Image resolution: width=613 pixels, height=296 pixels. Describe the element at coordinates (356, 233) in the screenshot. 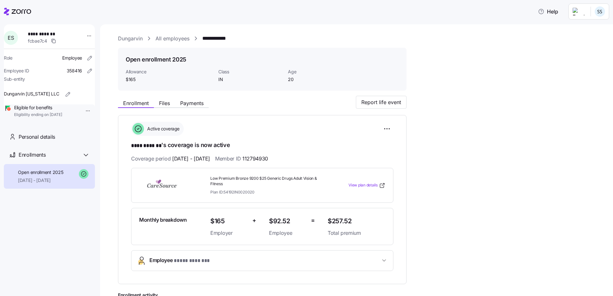

I see `span: Total premium` at that location.